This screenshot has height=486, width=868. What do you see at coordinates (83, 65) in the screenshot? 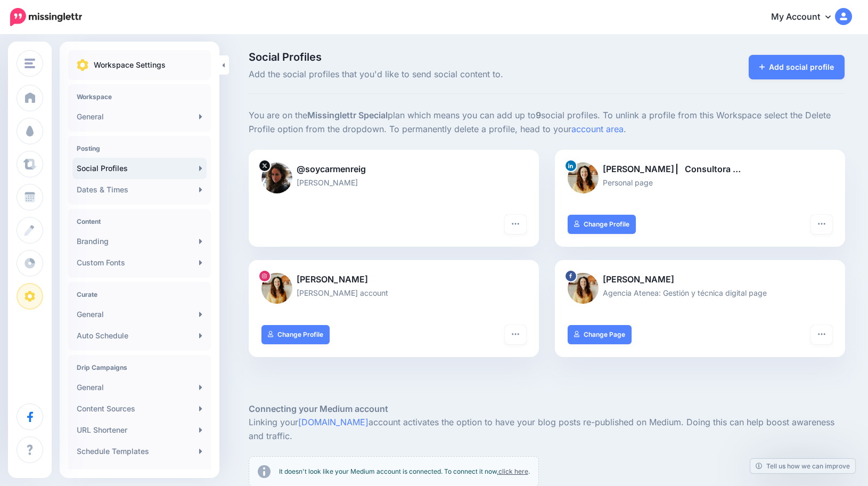
I see `img: settings.png` at bounding box center [83, 65].